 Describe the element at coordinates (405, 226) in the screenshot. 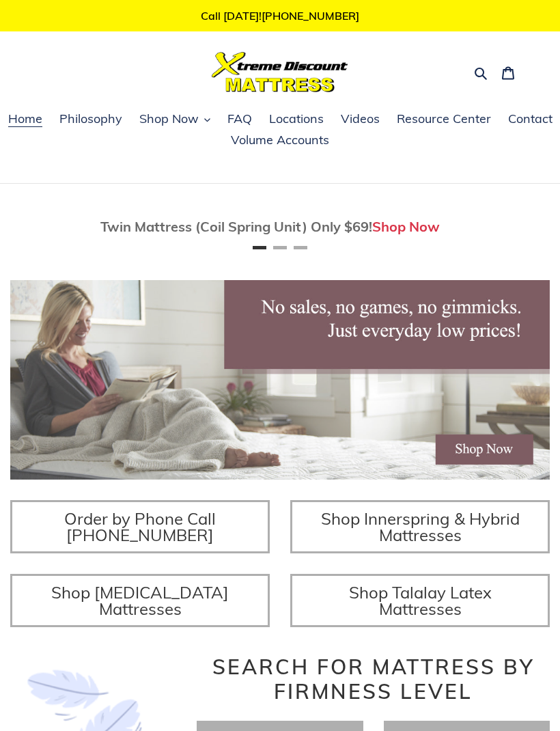

I see `a: Shop Now` at that location.